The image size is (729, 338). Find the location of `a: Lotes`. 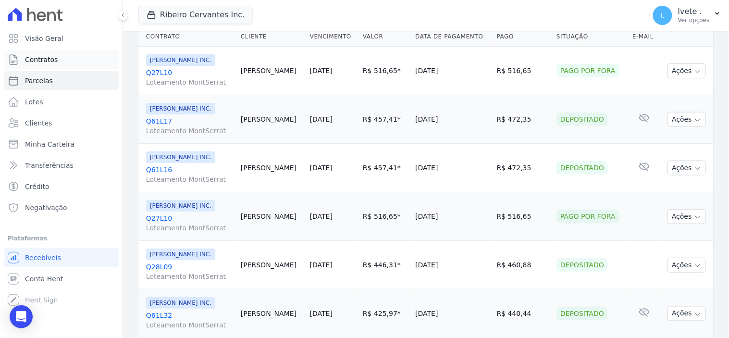

a: Lotes is located at coordinates (61, 102).